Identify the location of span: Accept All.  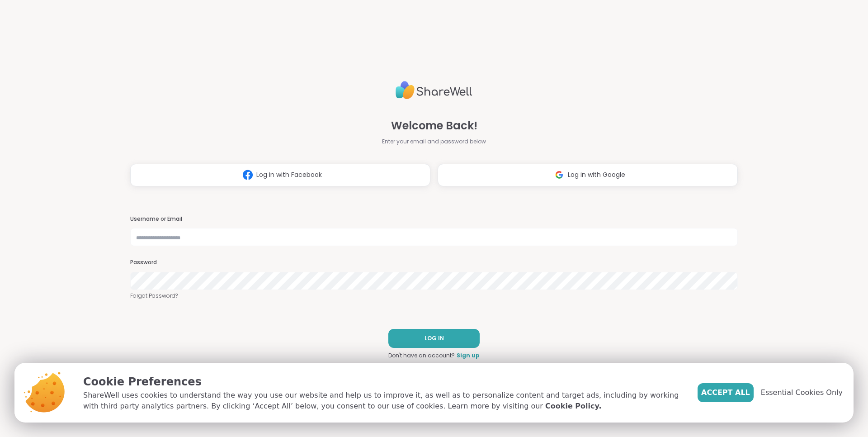
(725, 393).